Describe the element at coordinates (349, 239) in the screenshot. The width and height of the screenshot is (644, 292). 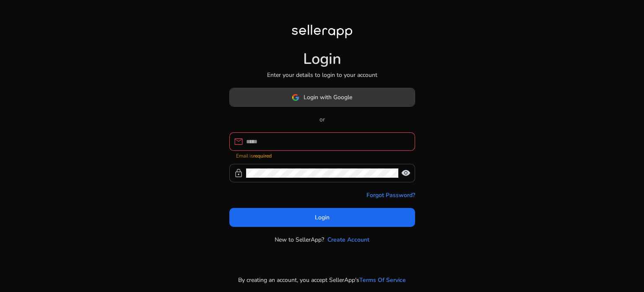
I see `a: Create Account` at that location.